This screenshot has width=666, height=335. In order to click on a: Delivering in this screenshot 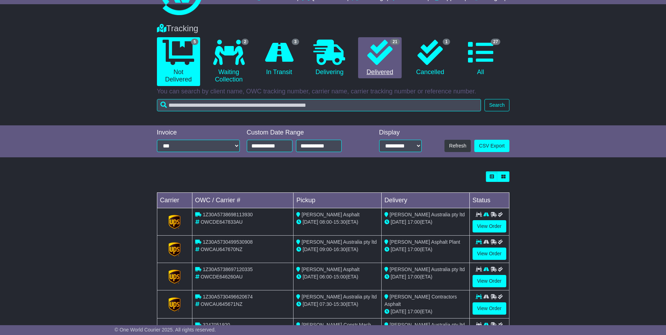, I will do `click(329, 58)`.